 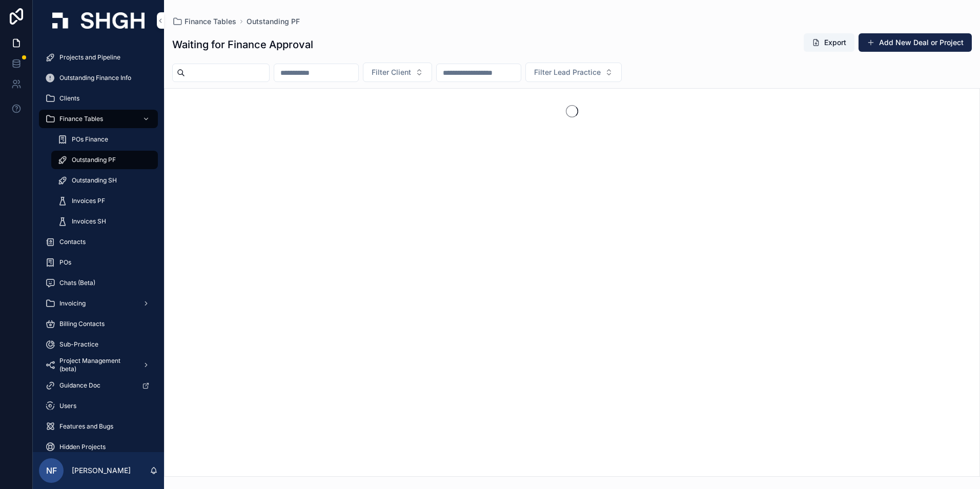 What do you see at coordinates (828, 43) in the screenshot?
I see `button: Export` at bounding box center [828, 43].